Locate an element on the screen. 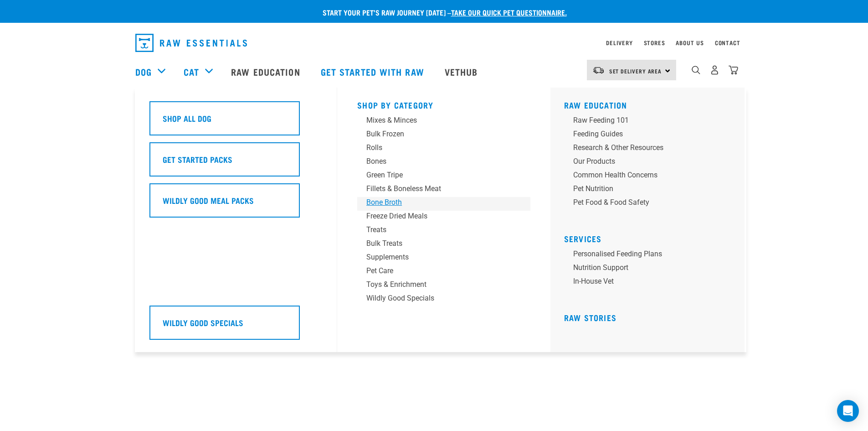 The image size is (868, 431). a: Pet Care is located at coordinates (444, 272).